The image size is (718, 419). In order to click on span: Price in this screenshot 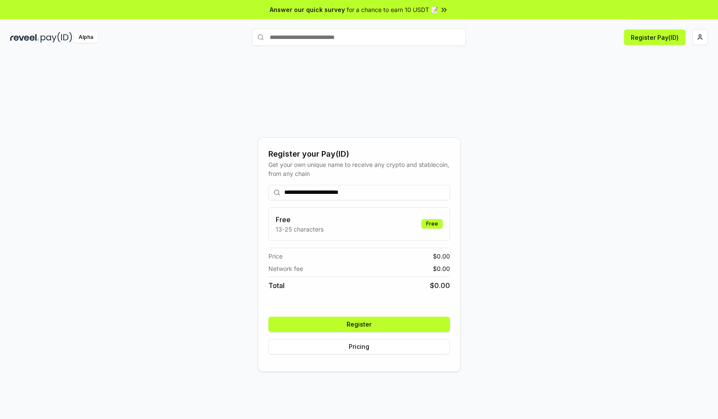, I will do `click(275, 256)`.